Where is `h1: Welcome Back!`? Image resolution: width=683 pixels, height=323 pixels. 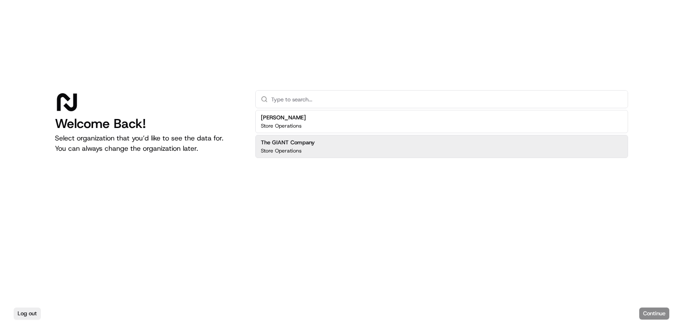 h1: Welcome Back! is located at coordinates (148, 124).